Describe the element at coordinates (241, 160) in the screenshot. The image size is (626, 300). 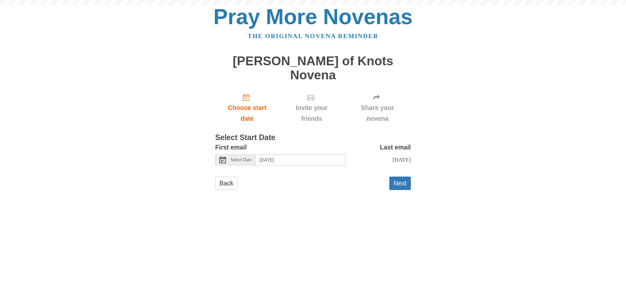
I see `span: Select Date` at that location.